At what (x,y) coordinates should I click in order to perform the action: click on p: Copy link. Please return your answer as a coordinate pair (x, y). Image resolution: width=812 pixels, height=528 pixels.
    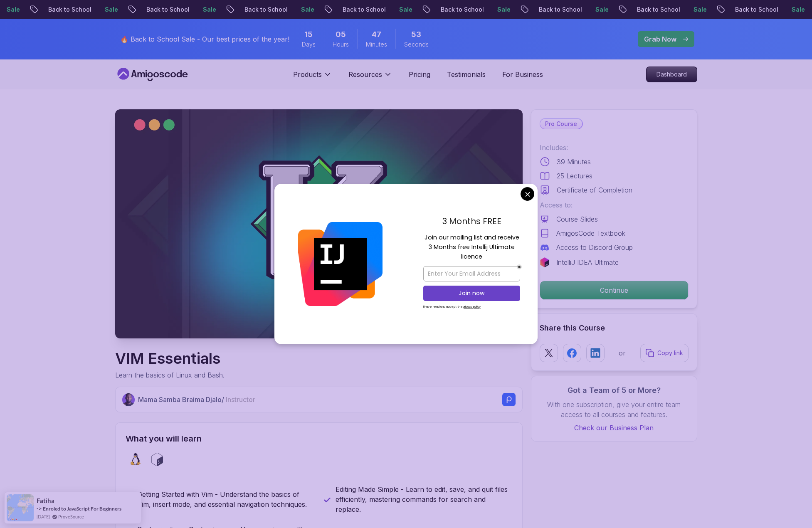
    Looking at the image, I should click on (671, 353).